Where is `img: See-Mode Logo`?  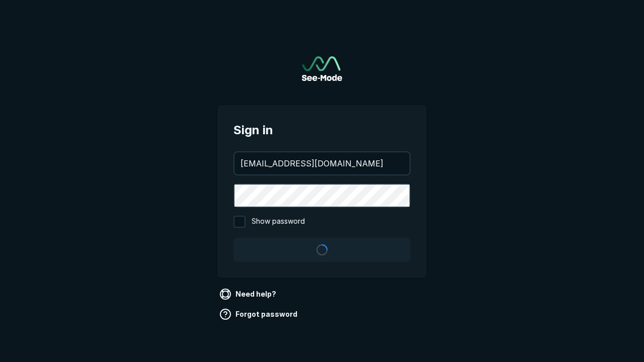 img: See-Mode Logo is located at coordinates (322, 69).